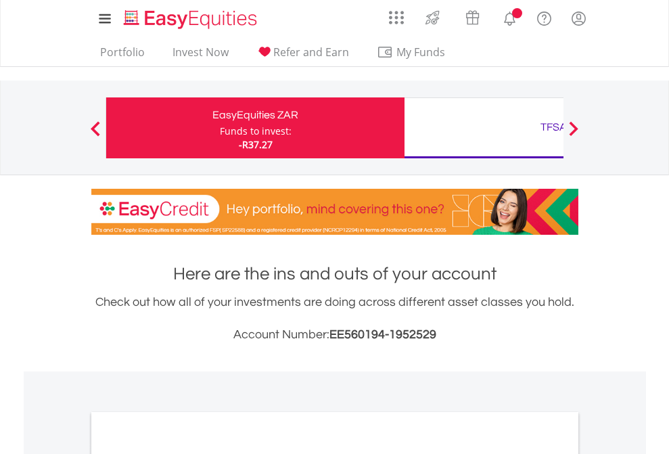 The width and height of the screenshot is (669, 454). I want to click on img: thrive-v2.svg, so click(432, 18).